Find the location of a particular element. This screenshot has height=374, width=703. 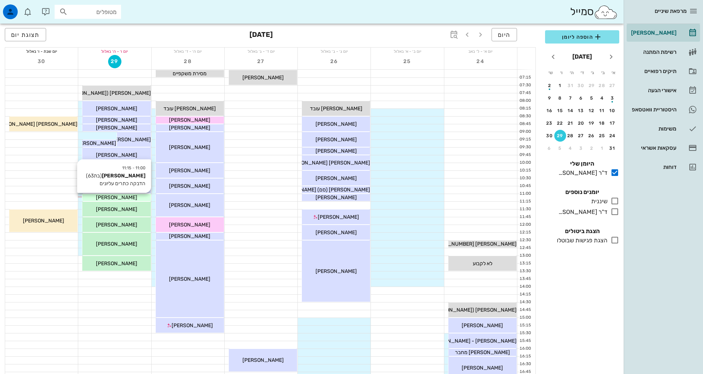

div: 10 is located at coordinates (613, 111).